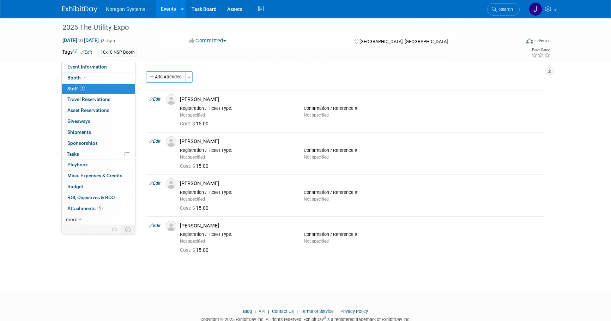 Image resolution: width=611 pixels, height=321 pixels. Describe the element at coordinates (98, 132) in the screenshot. I see `a: Shipments` at that location.